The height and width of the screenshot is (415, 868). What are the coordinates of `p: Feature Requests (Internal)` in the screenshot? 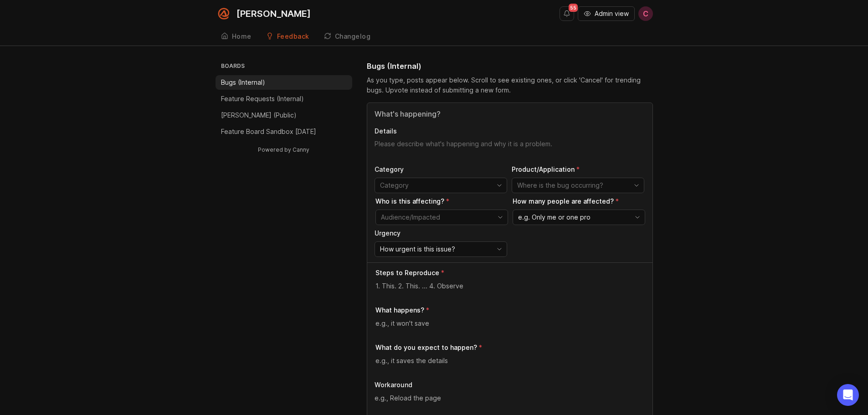 It's located at (262, 99).